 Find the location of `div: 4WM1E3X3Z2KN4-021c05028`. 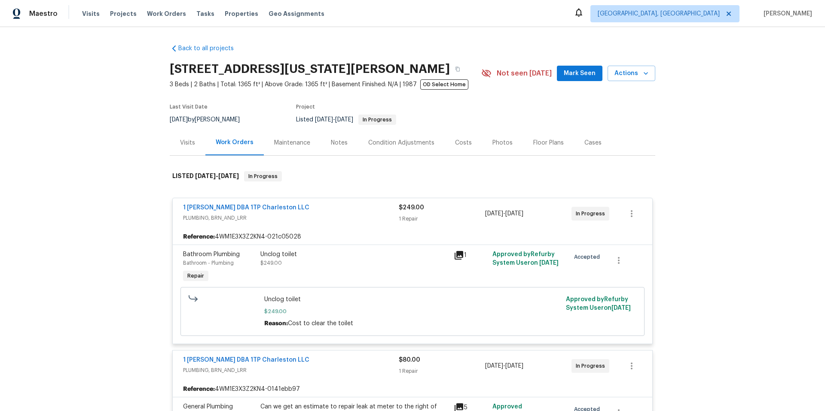

div: 4WM1E3X3Z2KN4-021c05028 is located at coordinates (412, 237).